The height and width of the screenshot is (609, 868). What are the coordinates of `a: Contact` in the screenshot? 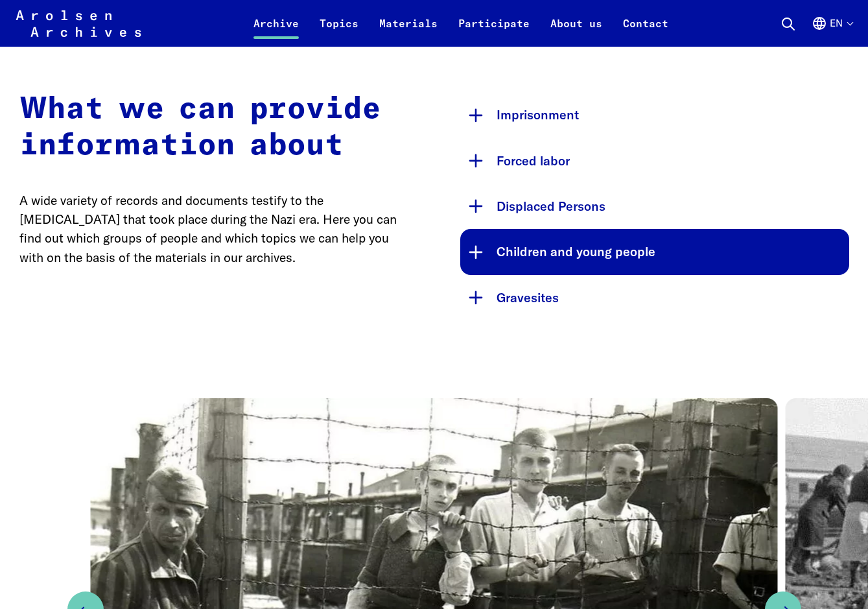 It's located at (646, 31).